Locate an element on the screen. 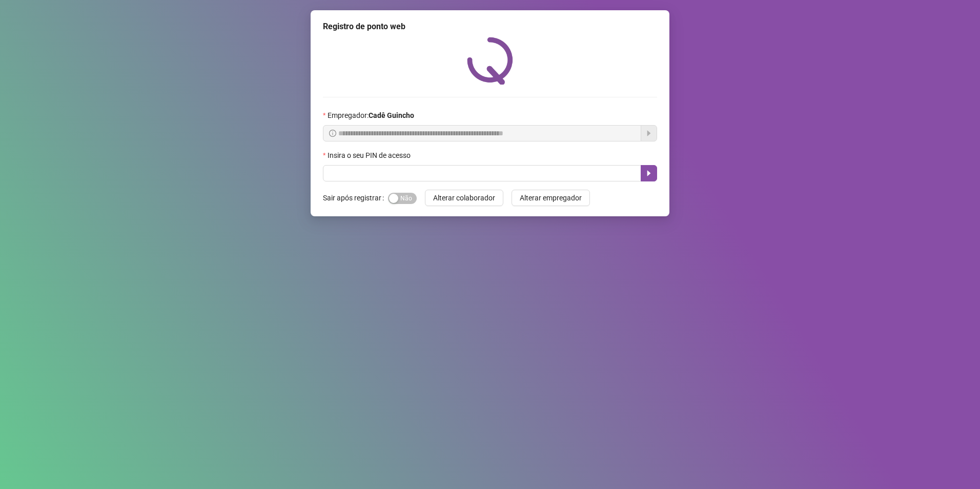 The width and height of the screenshot is (980, 489). span: Alterar colaborador is located at coordinates (464, 198).